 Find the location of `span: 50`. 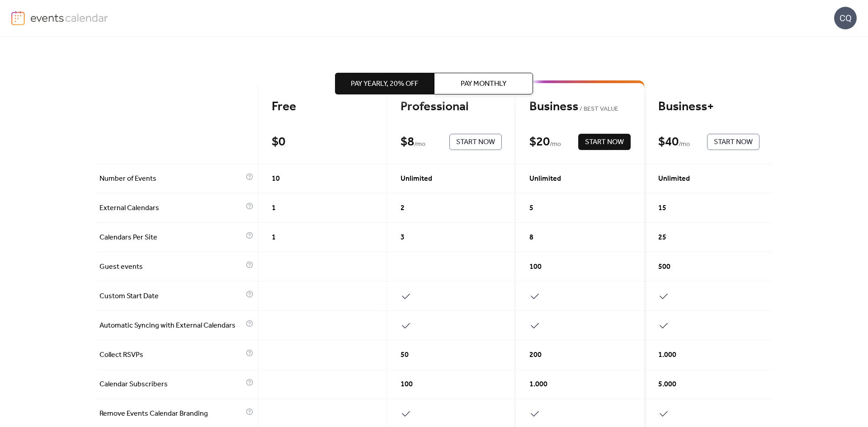

span: 50 is located at coordinates (405, 355).